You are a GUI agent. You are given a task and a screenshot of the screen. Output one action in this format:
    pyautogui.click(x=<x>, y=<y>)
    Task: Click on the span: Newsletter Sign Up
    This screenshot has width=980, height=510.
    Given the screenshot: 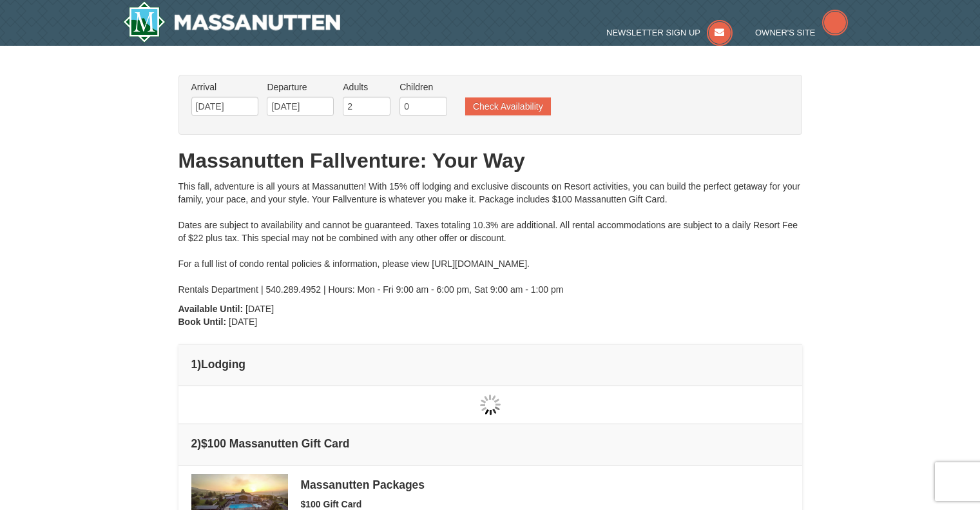 What is the action you would take?
    pyautogui.click(x=653, y=32)
    